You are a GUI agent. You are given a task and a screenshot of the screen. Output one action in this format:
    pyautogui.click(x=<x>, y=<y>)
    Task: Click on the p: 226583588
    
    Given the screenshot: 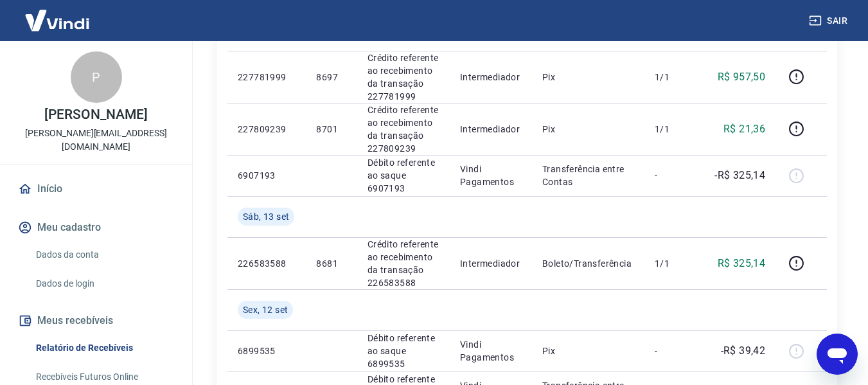 What is the action you would take?
    pyautogui.click(x=267, y=264)
    